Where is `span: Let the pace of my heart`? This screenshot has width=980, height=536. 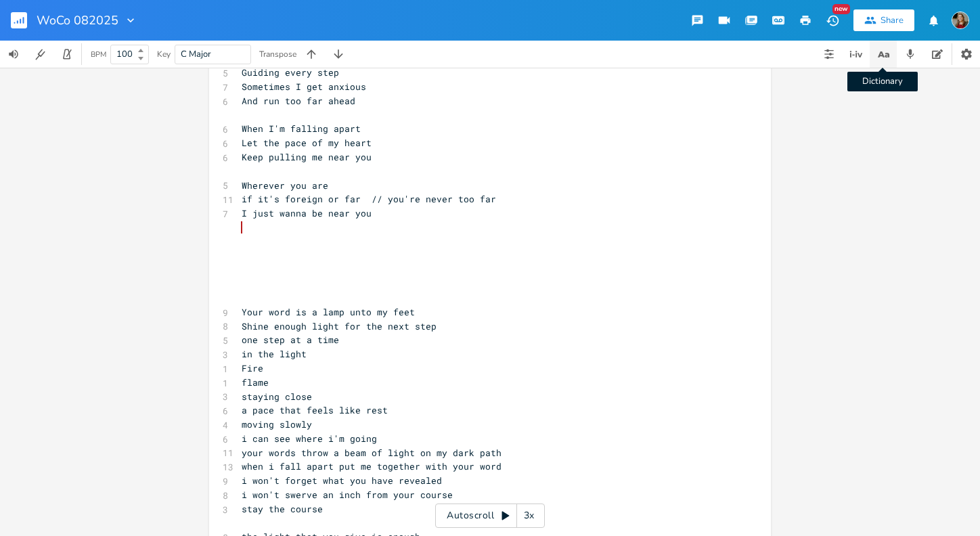 span: Let the pace of my heart is located at coordinates (307, 143).